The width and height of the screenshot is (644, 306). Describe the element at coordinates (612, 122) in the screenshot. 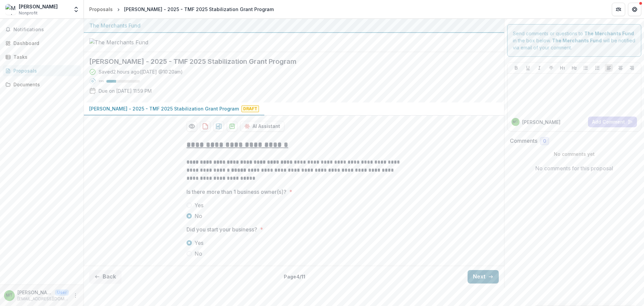

I see `button: Add Comment` at that location.